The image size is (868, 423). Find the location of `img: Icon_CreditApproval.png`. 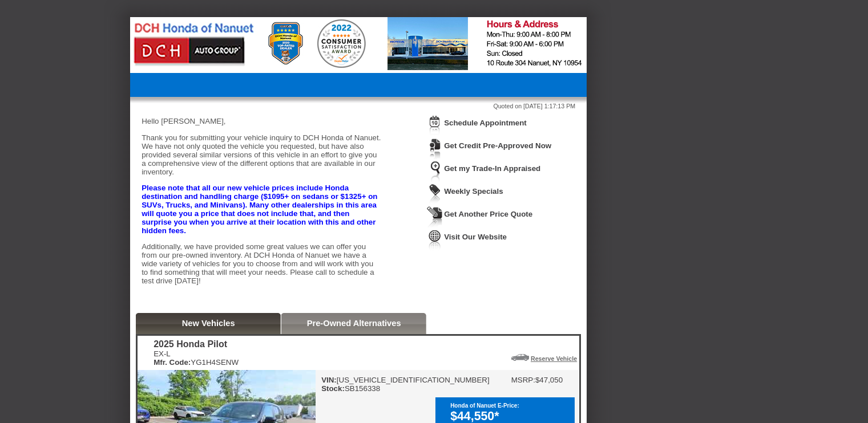

img: Icon_CreditApproval.png is located at coordinates (435, 148).